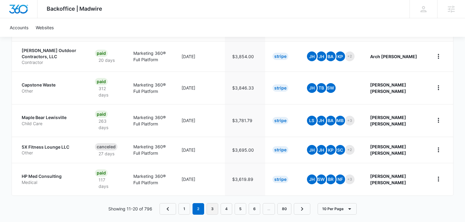 This screenshot has height=222, width=465. I want to click on a: Page 80, so click(284, 209).